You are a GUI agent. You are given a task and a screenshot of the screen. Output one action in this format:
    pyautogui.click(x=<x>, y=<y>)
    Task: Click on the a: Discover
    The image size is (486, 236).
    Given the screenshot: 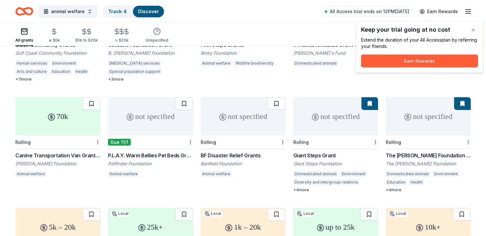 What is the action you would take?
    pyautogui.click(x=148, y=11)
    